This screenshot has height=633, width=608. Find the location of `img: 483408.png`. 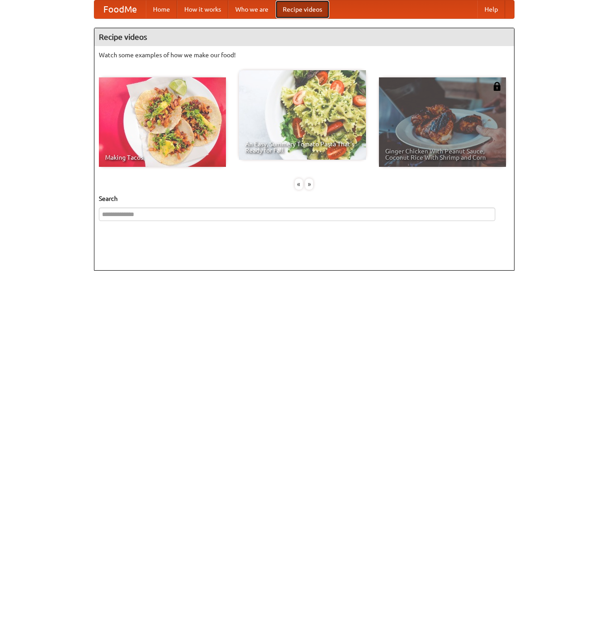

img: 483408.png is located at coordinates (497, 86).